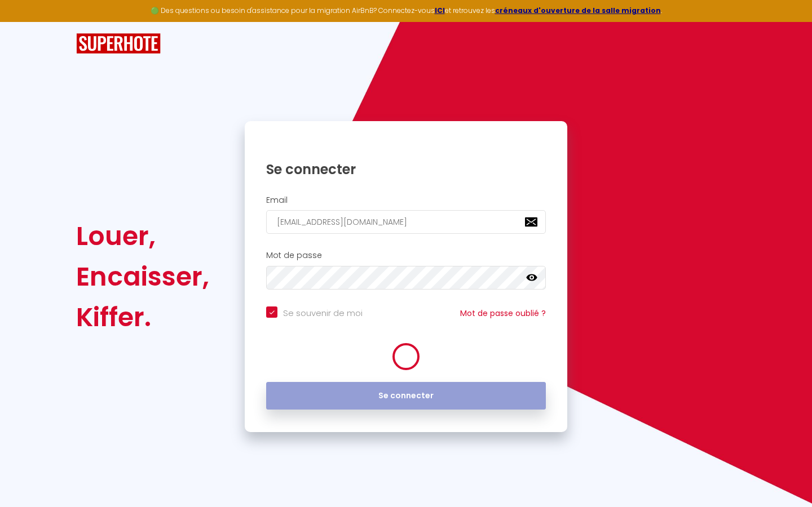 The height and width of the screenshot is (507, 812). Describe the element at coordinates (406, 396) in the screenshot. I see `button: Se connecter` at that location.